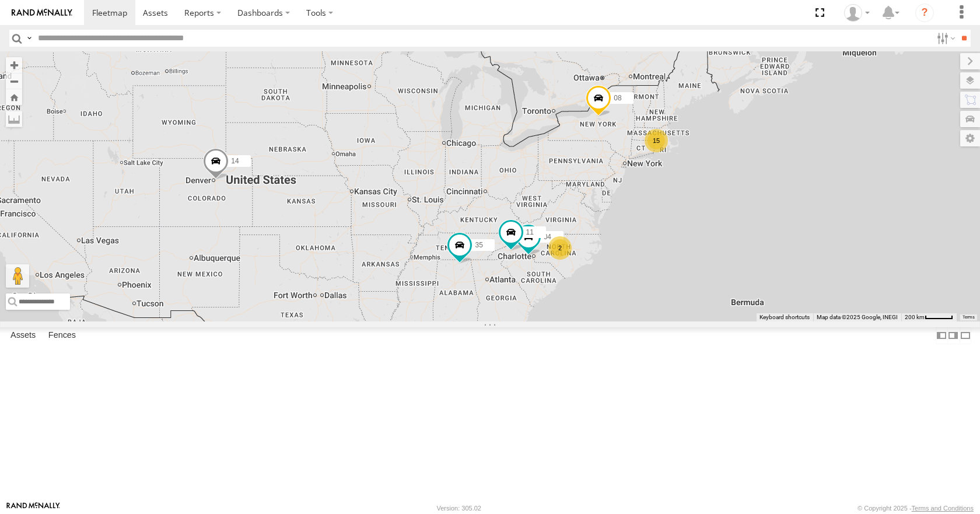  Describe the element at coordinates (459, 508) in the screenshot. I see `div: Version: 305.02` at that location.